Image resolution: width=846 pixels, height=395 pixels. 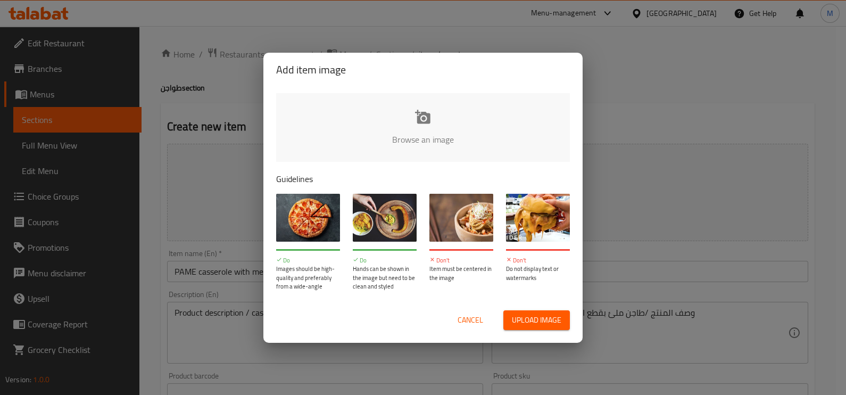 What do you see at coordinates (471, 320) in the screenshot?
I see `button: Cancel` at bounding box center [471, 320].